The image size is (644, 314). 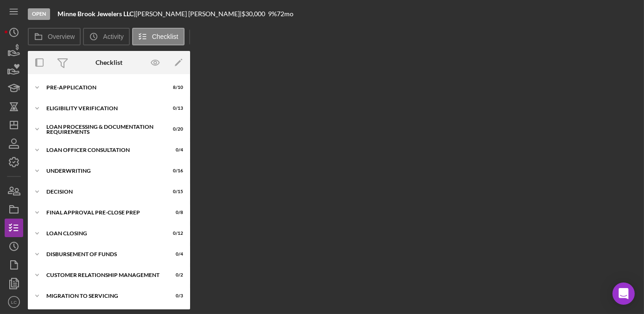 I want to click on div: Disbursement of Funds, so click(x=103, y=254).